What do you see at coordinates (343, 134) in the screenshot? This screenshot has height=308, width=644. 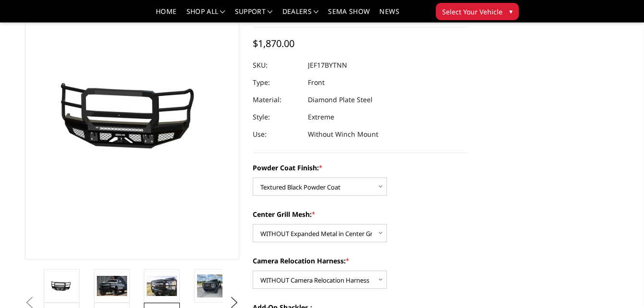 I see `dd: Without Winch Mount` at bounding box center [343, 134].